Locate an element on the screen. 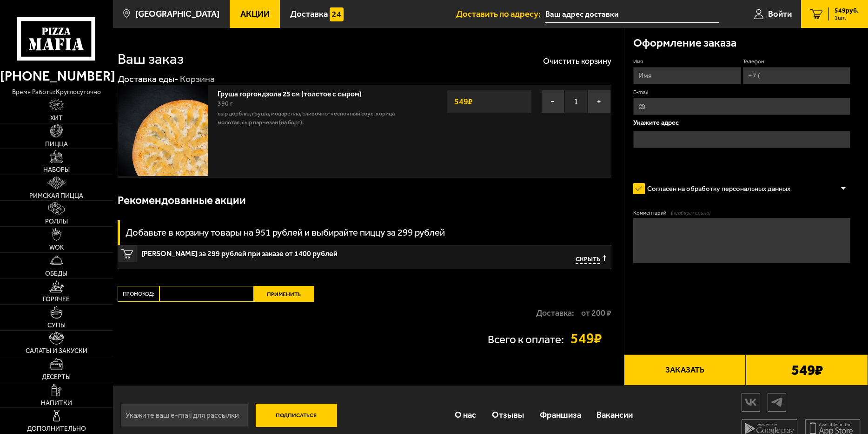 Image resolution: width=868 pixels, height=434 pixels. span: Наборы is located at coordinates (56, 170).